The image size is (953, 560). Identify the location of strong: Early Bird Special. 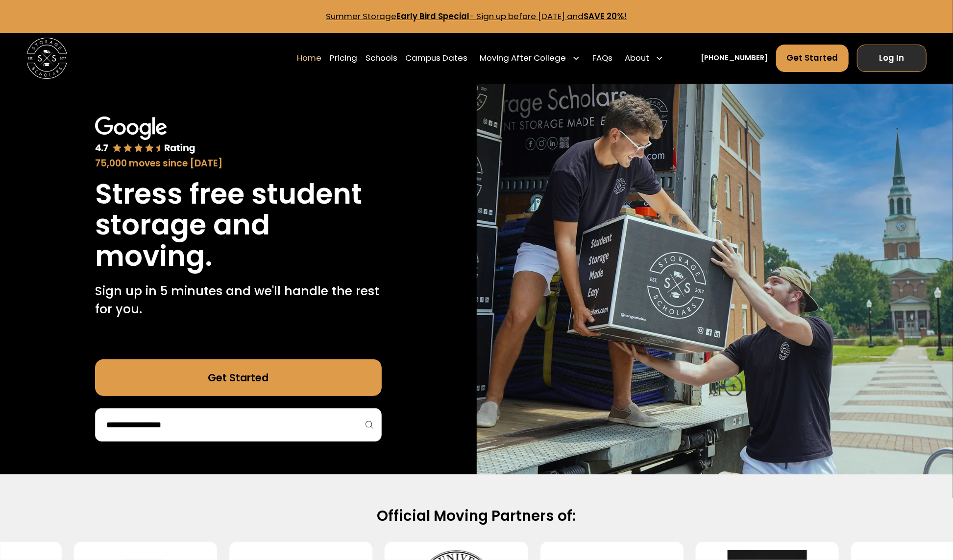
(433, 16).